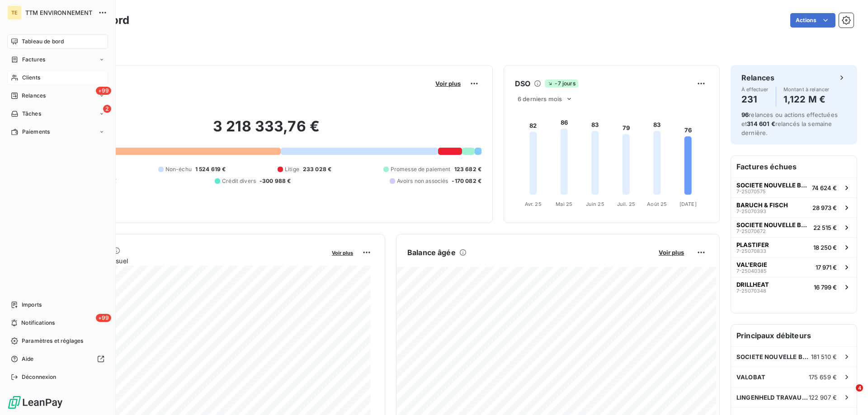 This screenshot has width=868, height=415. What do you see at coordinates (753, 285) in the screenshot?
I see `span: DRILLHEAT` at bounding box center [753, 285].